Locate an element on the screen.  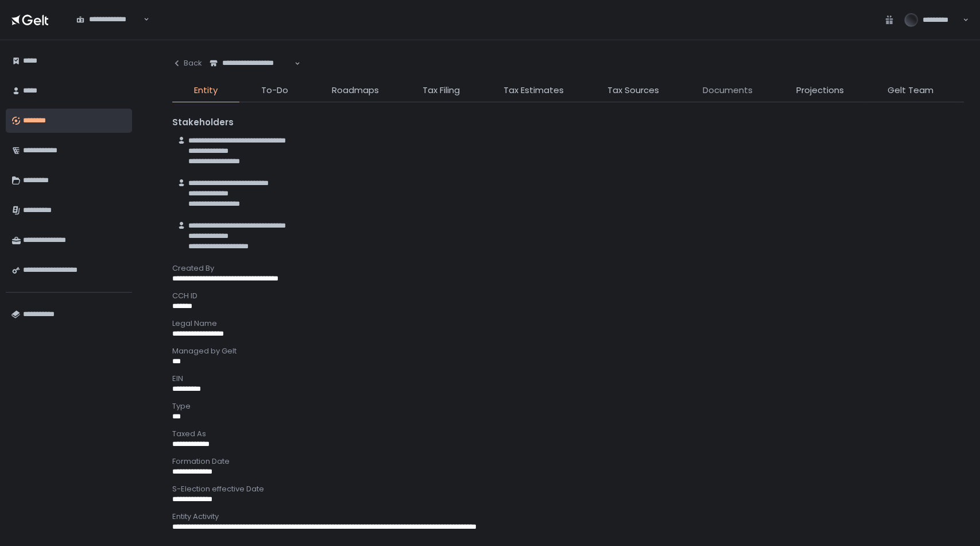
span: Tax Estimates is located at coordinates (533, 90).